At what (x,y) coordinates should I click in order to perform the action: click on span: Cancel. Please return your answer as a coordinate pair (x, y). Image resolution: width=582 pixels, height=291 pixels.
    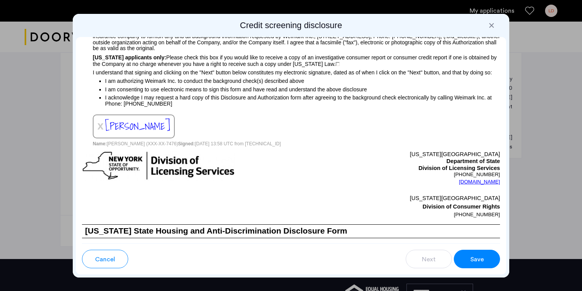
    Looking at the image, I should click on (105, 259).